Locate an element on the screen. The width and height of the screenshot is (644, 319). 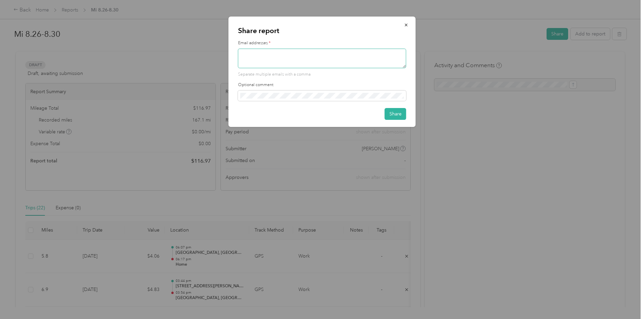
label: Optional comment is located at coordinates (322, 85).